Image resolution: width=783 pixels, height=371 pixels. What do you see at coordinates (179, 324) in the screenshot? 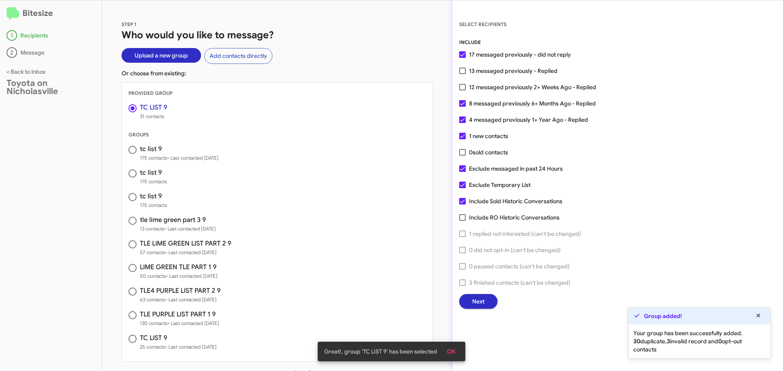
I see `span: 130 contacts` at bounding box center [179, 324].